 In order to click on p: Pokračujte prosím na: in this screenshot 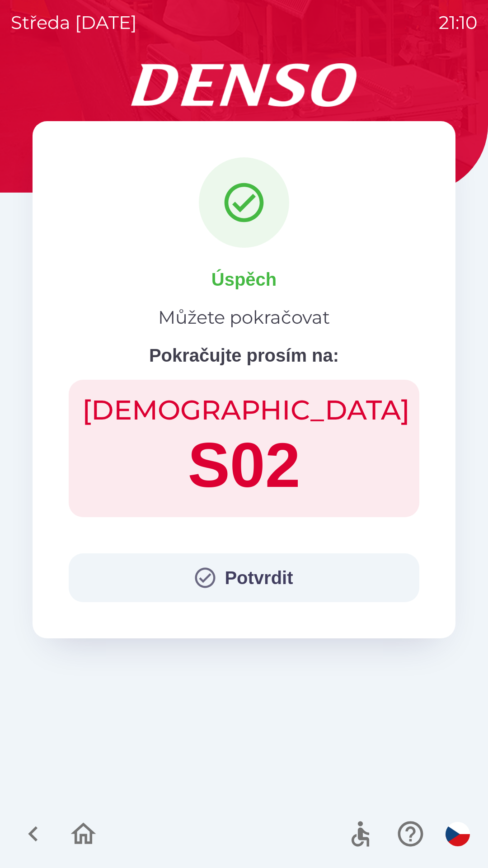, I will do `click(244, 355)`.